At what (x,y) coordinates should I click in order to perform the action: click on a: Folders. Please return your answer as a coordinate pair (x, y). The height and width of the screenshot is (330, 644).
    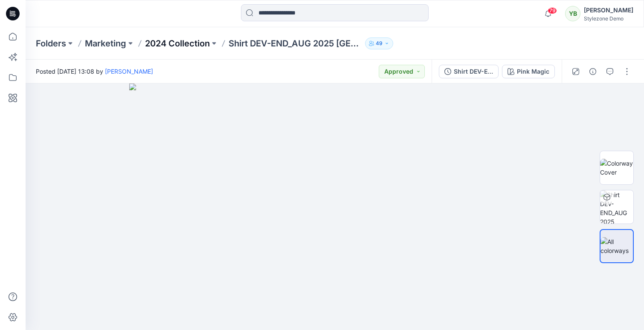
    Looking at the image, I should click on (51, 44).